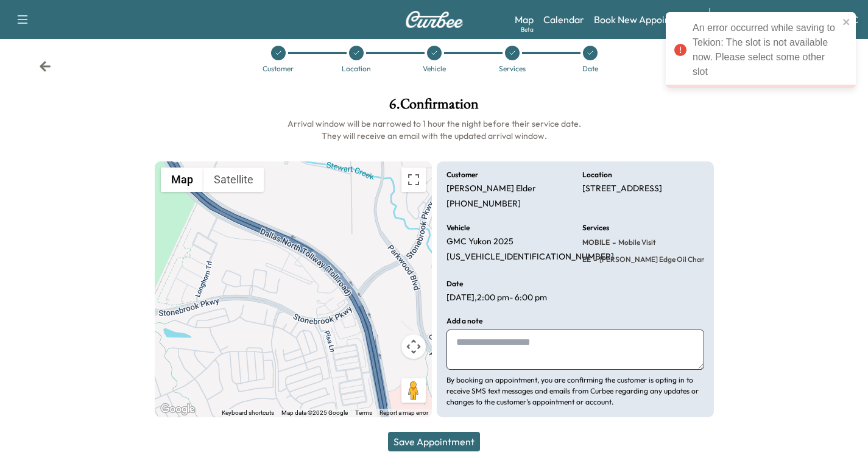  What do you see at coordinates (636, 242) in the screenshot?
I see `span: Mobile Visit` at bounding box center [636, 242].